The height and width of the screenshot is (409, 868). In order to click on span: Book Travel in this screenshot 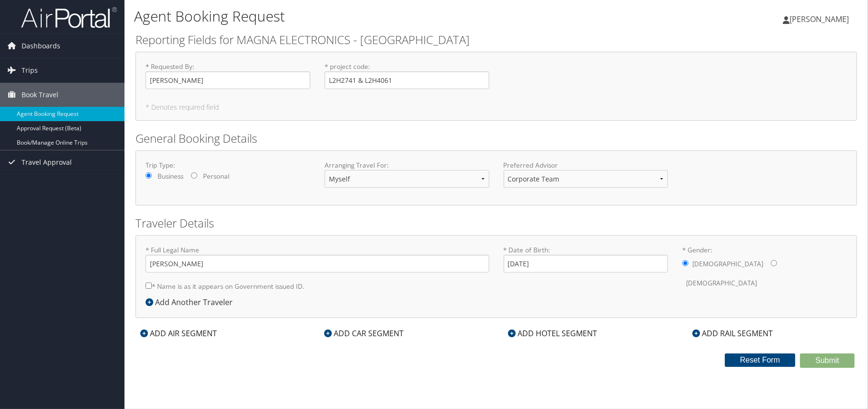, I will do `click(40, 95)`.